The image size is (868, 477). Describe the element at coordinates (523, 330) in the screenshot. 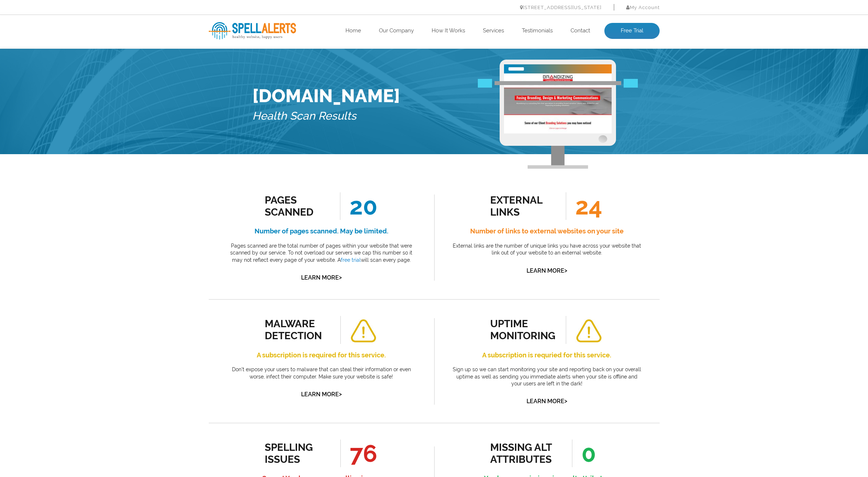

I see `div: uptime monitoring` at that location.